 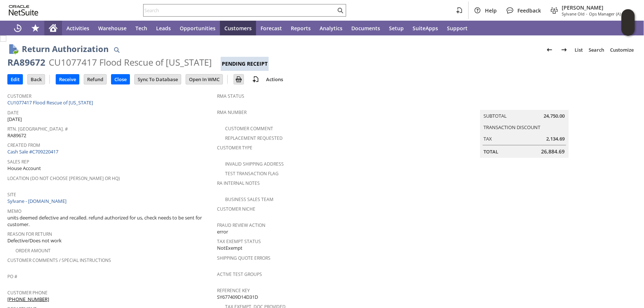 I want to click on a: Order Amount, so click(x=33, y=251).